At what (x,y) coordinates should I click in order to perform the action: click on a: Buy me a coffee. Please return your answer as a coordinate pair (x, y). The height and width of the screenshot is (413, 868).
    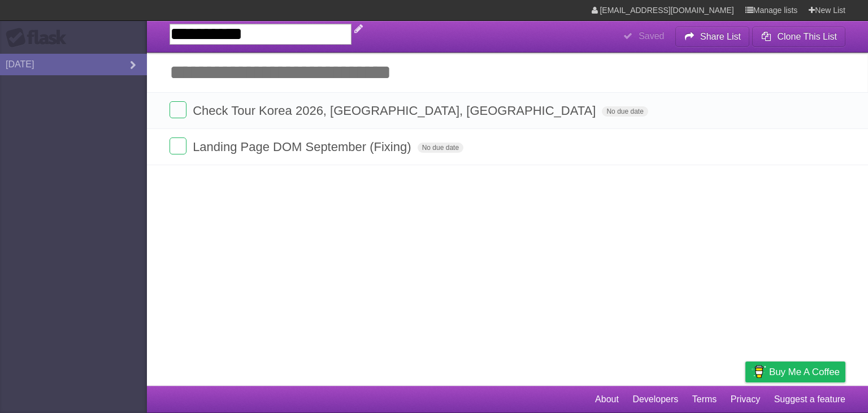
    Looking at the image, I should click on (796, 372).